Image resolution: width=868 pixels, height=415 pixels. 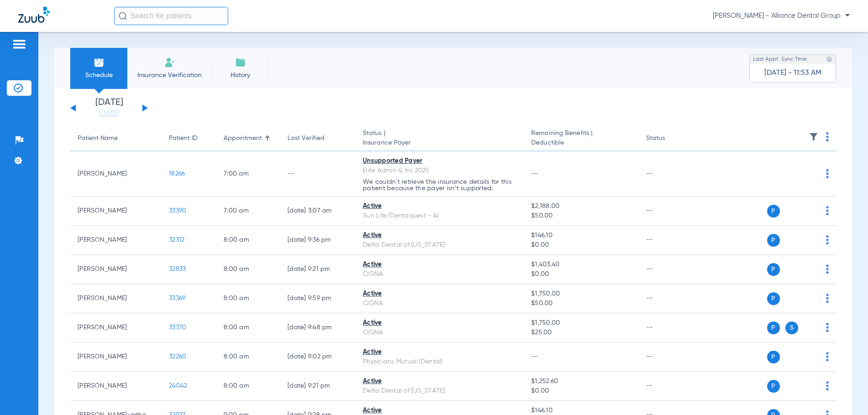 What do you see at coordinates (171, 16) in the screenshot?
I see `input: Search for patients` at bounding box center [171, 16].